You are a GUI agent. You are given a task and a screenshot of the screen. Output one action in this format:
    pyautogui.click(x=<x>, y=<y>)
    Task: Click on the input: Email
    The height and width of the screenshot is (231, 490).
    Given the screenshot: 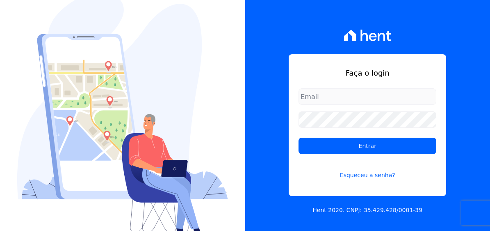 What is the action you would take?
    pyautogui.click(x=368, y=96)
    